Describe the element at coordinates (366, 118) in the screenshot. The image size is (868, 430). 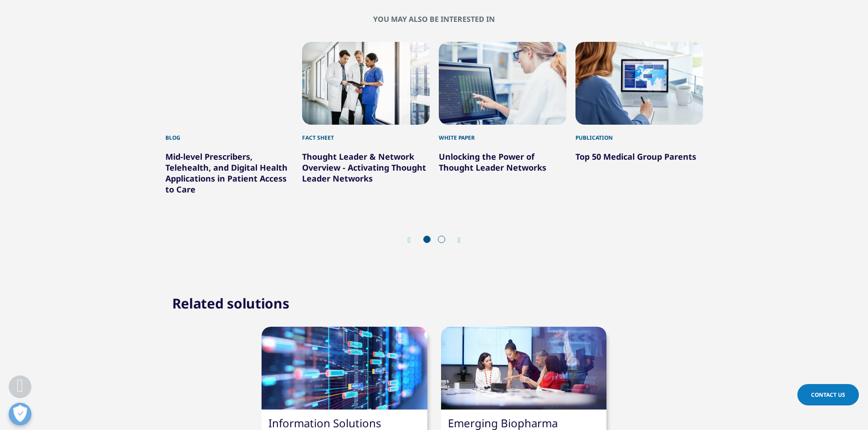
I see `div: 2 / 6` at that location.